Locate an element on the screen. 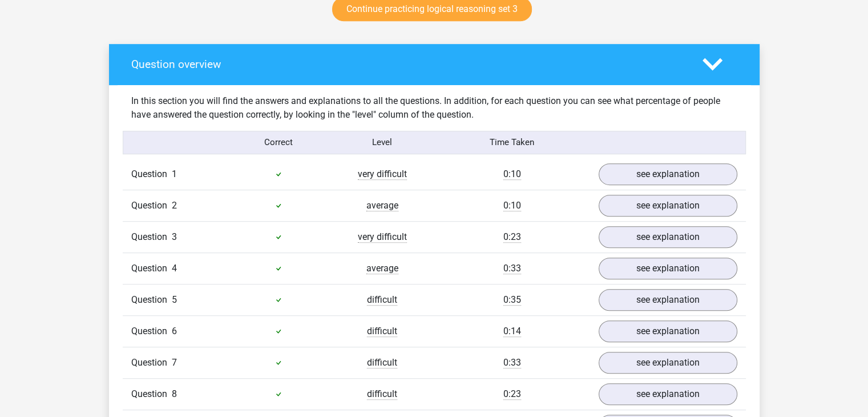 This screenshot has height=417, width=868. span: 1 is located at coordinates (174, 174).